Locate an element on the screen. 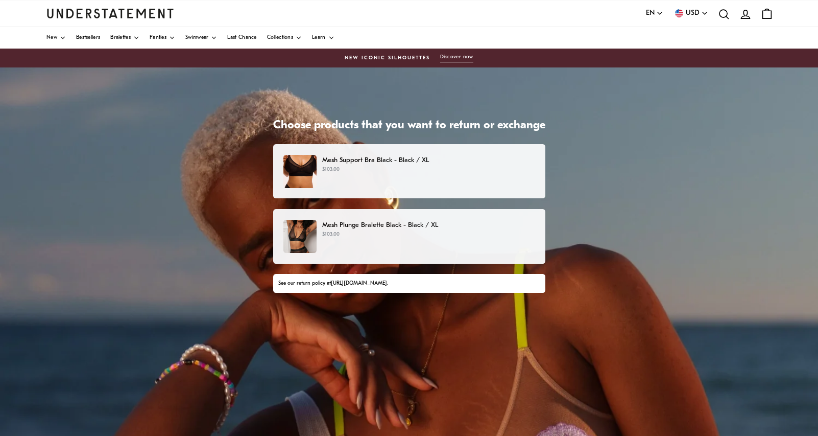 This screenshot has height=436, width=818. span: Bestsellers is located at coordinates (88, 38).